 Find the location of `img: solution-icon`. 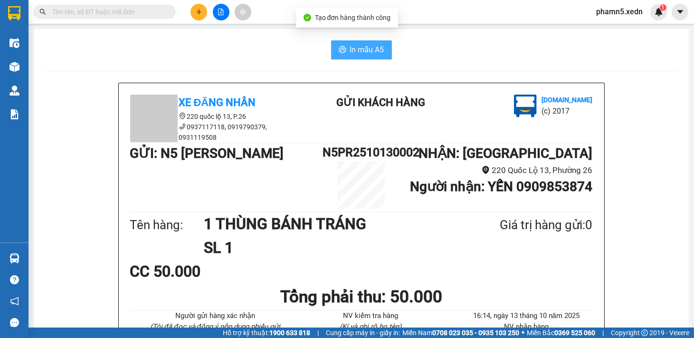

img: solution-icon is located at coordinates (14, 114).